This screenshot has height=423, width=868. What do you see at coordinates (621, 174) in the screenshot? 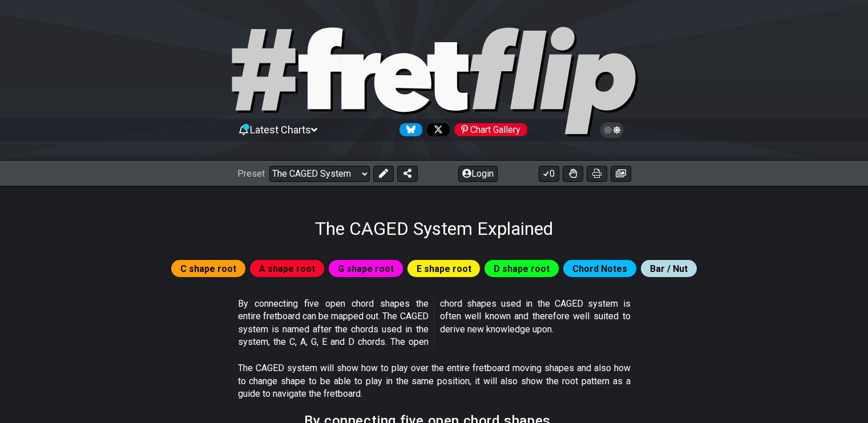
I see `button: Create image` at bounding box center [621, 174].